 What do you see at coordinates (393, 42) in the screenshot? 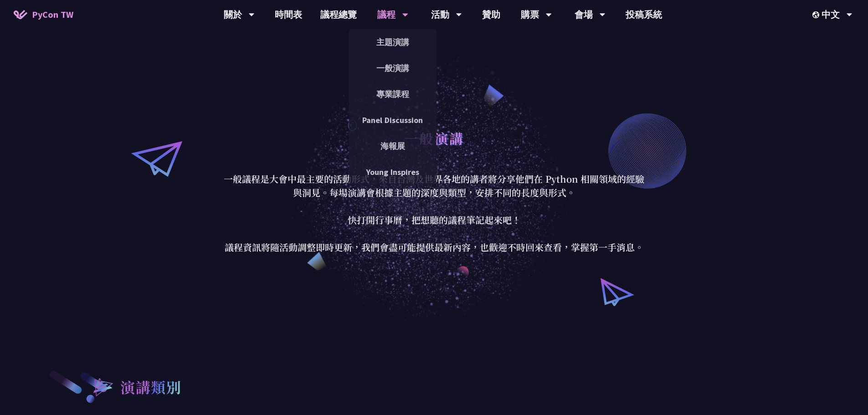
I see `a: 主題演講` at bounding box center [393, 42].